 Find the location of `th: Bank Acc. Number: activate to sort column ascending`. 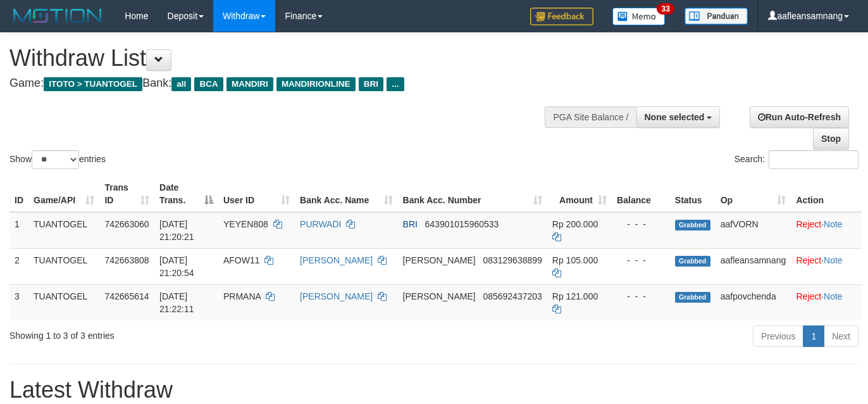

th: Bank Acc. Number: activate to sort column ascending is located at coordinates (472, 194).